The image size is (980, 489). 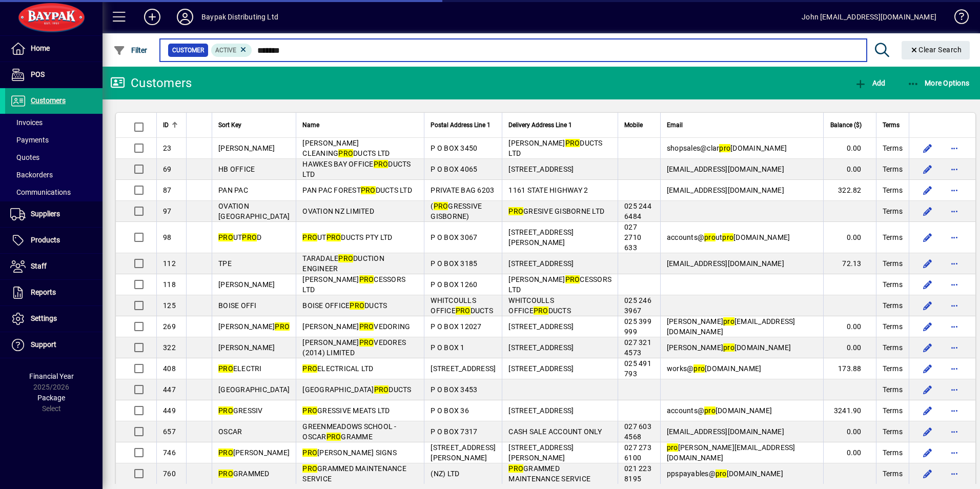 I want to click on span: P O BOX 36, so click(x=450, y=411).